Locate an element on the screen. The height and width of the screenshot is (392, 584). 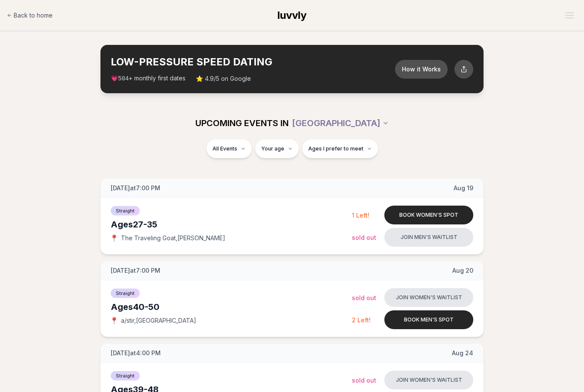
span: Your age is located at coordinates (273, 149).